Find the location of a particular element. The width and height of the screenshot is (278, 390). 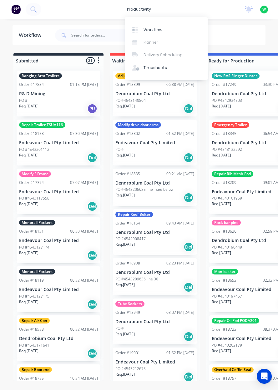

input: Search for orders... is located at coordinates (102, 35).